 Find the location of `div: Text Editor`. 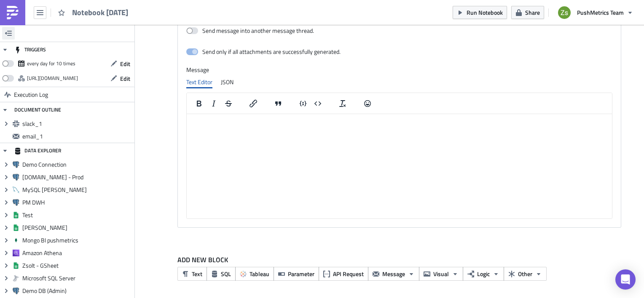

div: Text Editor is located at coordinates (200, 82).